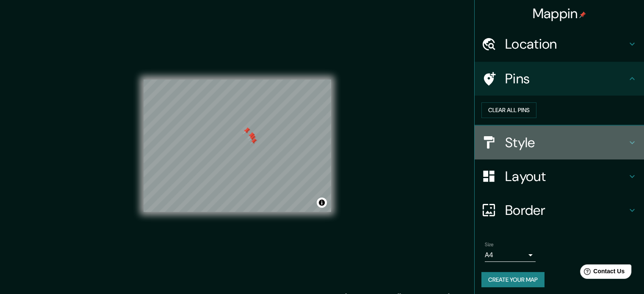 Image resolution: width=644 pixels, height=294 pixels. I want to click on div: Border, so click(560, 210).